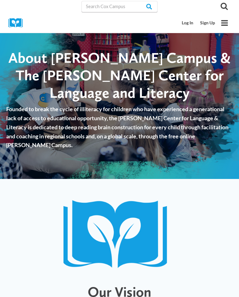  What do you see at coordinates (199, 23) in the screenshot?
I see `nav: Secondary Mobile Navigation` at bounding box center [199, 23].